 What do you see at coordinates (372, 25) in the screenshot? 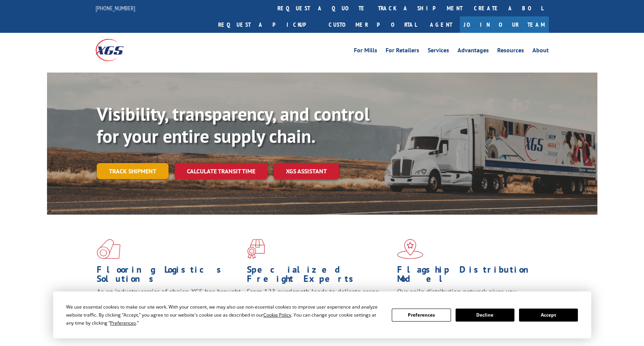
I see `a: Customer Portal` at bounding box center [372, 25].